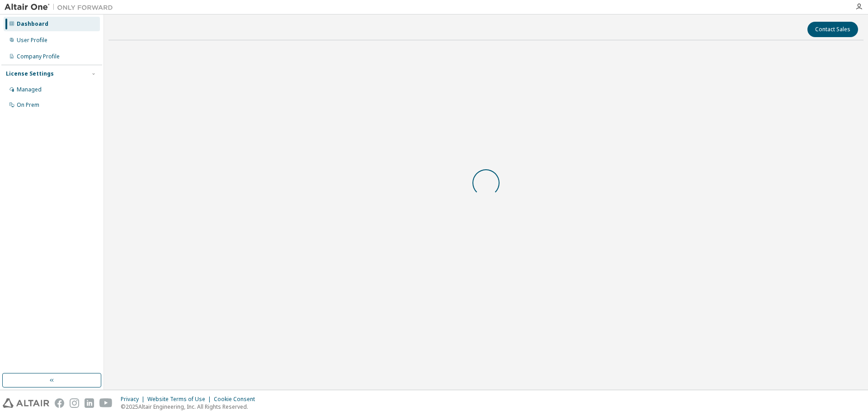 The width and height of the screenshot is (868, 416). Describe the element at coordinates (32, 40) in the screenshot. I see `div: User Profile` at that location.